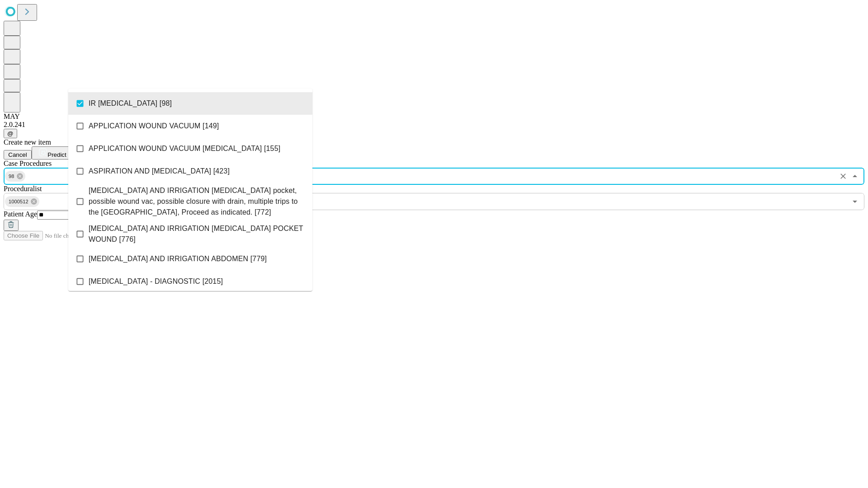  Describe the element at coordinates (843, 176) in the screenshot. I see `button: Clear` at that location.